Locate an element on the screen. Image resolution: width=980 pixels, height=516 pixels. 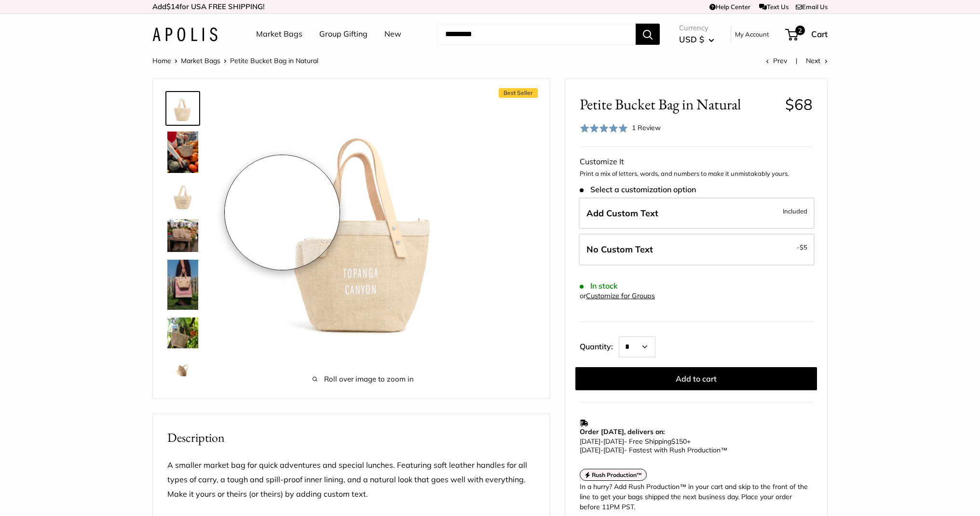
span: $150 is located at coordinates (680, 442).